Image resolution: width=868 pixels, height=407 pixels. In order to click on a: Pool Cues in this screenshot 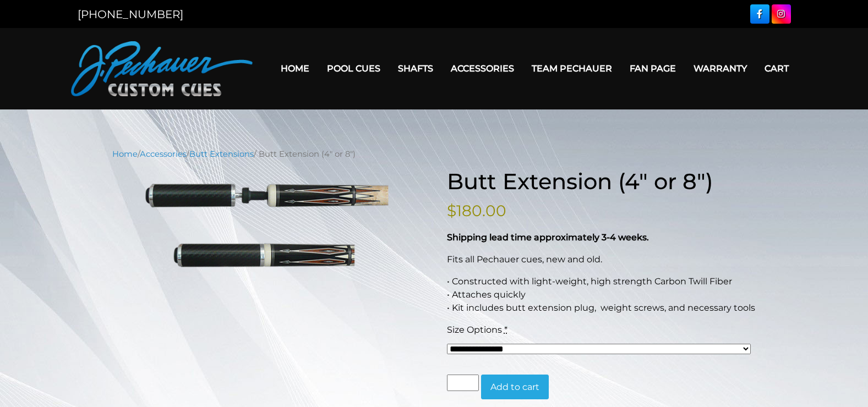, I will do `click(353, 68)`.